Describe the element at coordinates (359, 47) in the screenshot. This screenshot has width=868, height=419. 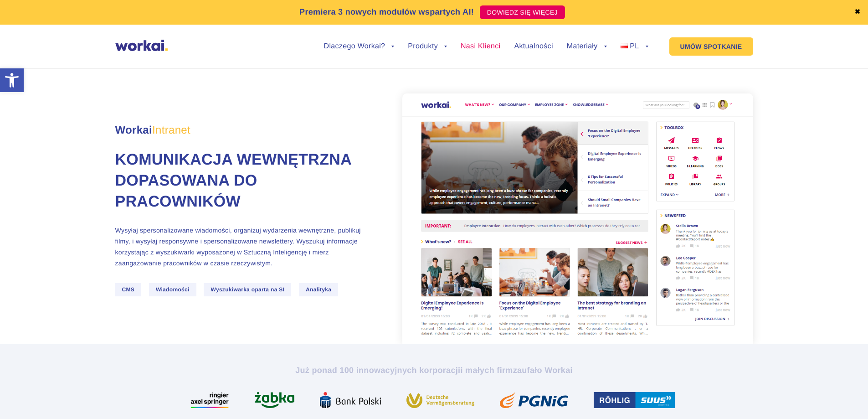
I see `a: Dlaczego Workai?` at that location.